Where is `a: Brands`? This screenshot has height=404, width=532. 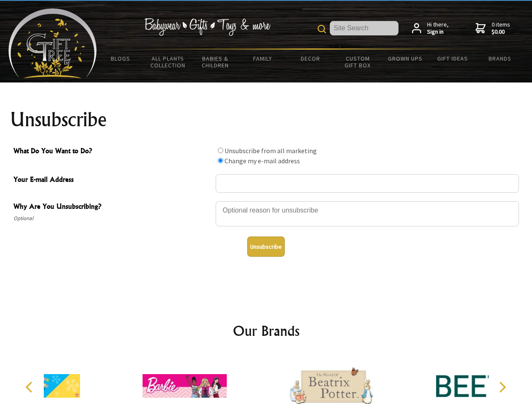
a: Brands is located at coordinates (500, 58).